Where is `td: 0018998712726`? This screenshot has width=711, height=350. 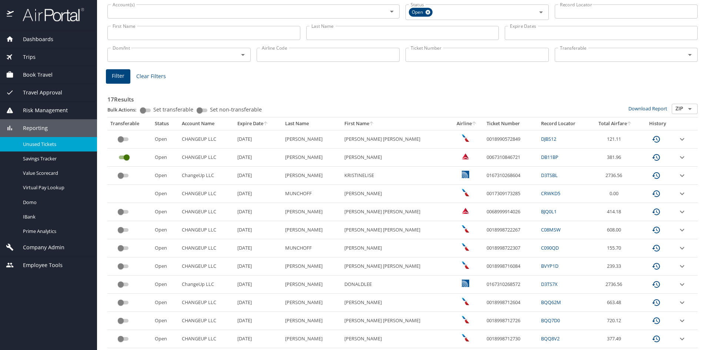 td: 0018998712726 is located at coordinates (511, 321).